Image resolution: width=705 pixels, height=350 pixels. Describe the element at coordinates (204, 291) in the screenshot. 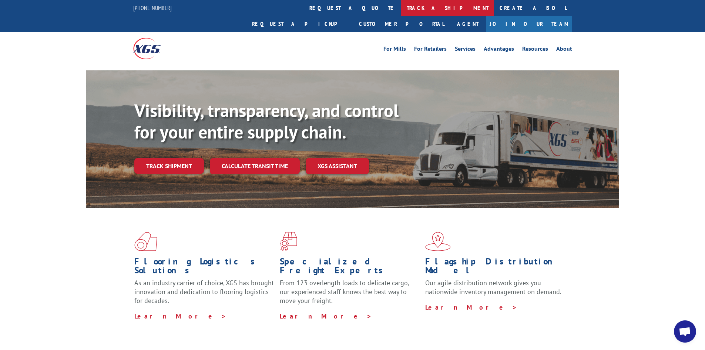

I see `span: As an industry carrier of choice, XGS has brought innovation and dedication to flooring logistics...` at that location.